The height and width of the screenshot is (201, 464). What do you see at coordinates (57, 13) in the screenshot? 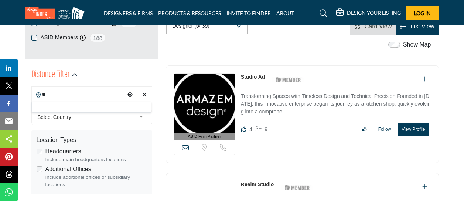
I see `img: Site Logo` at bounding box center [57, 13].